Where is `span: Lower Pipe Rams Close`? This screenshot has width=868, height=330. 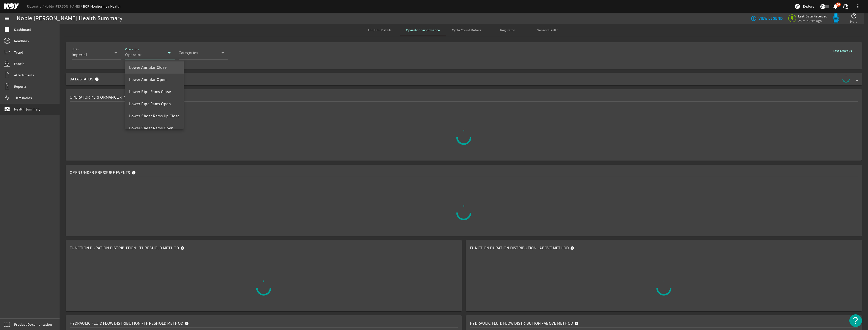 span: Lower Pipe Rams Close is located at coordinates (150, 91).